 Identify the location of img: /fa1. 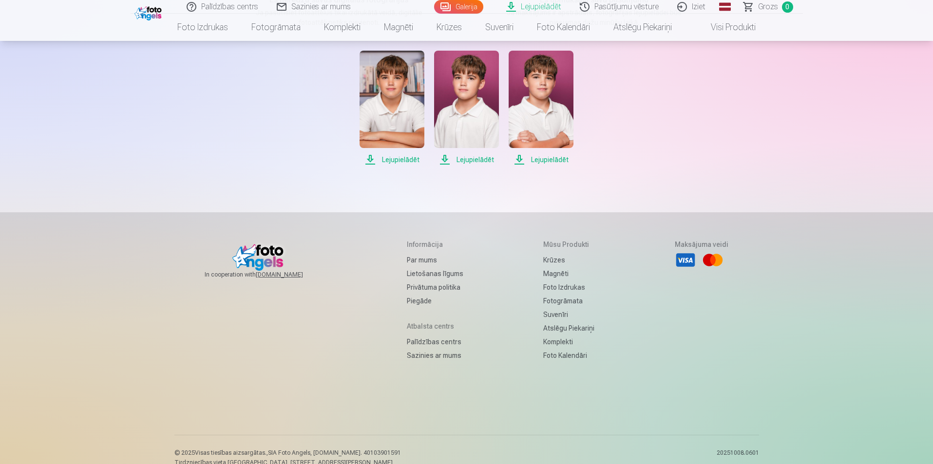
(149, 12).